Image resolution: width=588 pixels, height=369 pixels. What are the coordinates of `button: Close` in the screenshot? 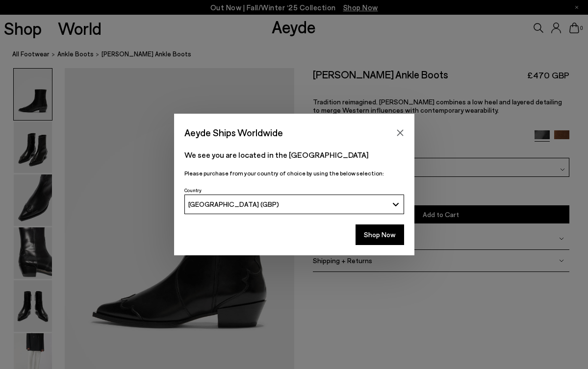 It's located at (400, 133).